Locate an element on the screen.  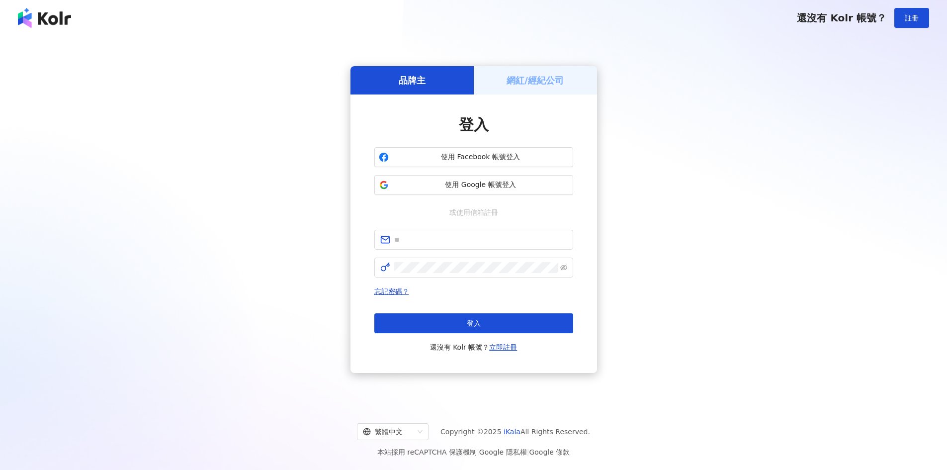
a: 立即註冊 is located at coordinates (503, 347).